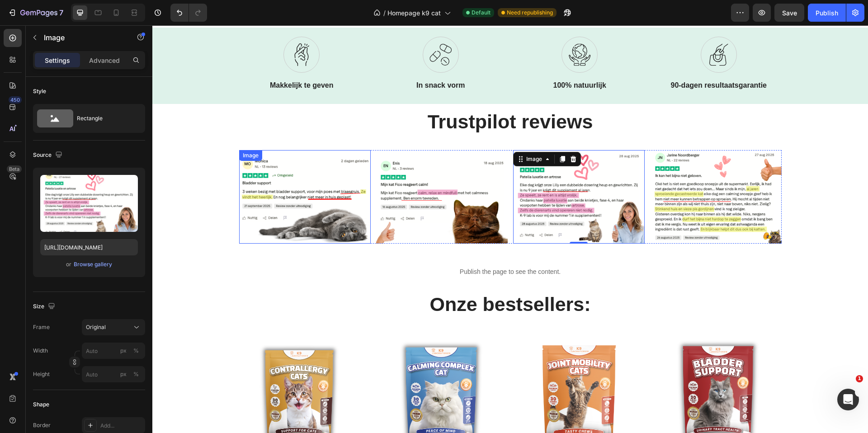  I want to click on label: Height, so click(41, 374).